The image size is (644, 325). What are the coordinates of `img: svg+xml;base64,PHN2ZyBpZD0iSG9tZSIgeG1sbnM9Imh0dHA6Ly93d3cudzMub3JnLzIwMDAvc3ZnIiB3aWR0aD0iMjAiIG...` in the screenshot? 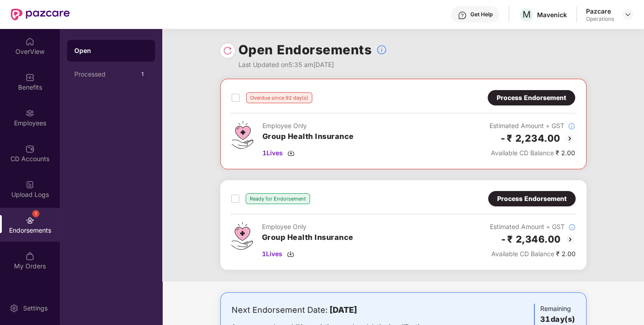 It's located at (30, 42).